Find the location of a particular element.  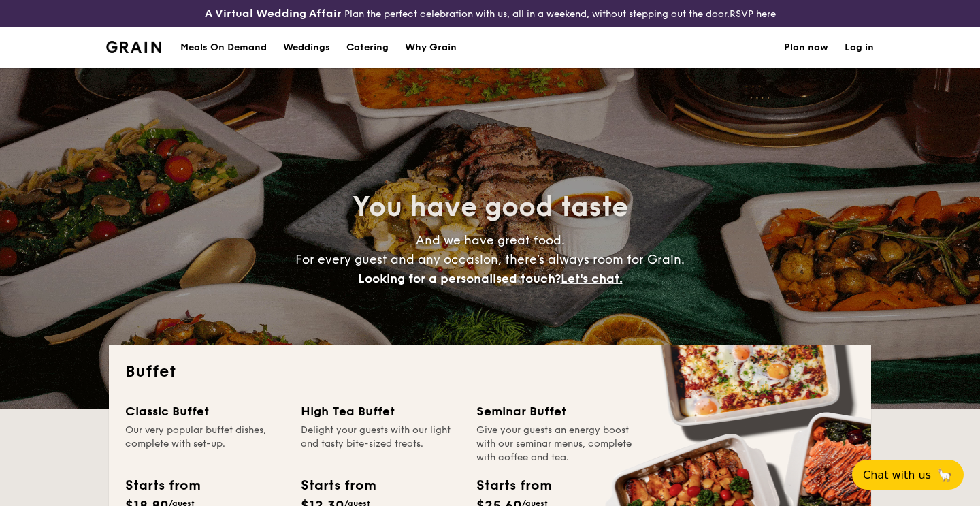

a: Why Grain is located at coordinates (430, 47).